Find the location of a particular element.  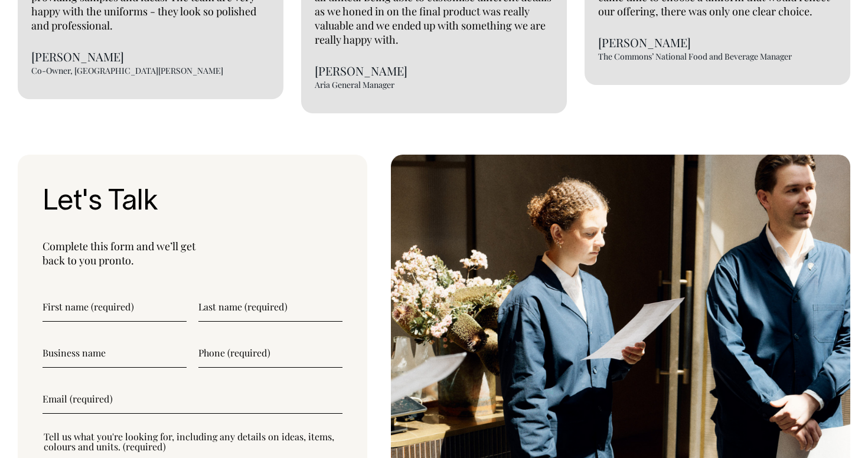

h3: Let's Talk is located at coordinates (192, 202).